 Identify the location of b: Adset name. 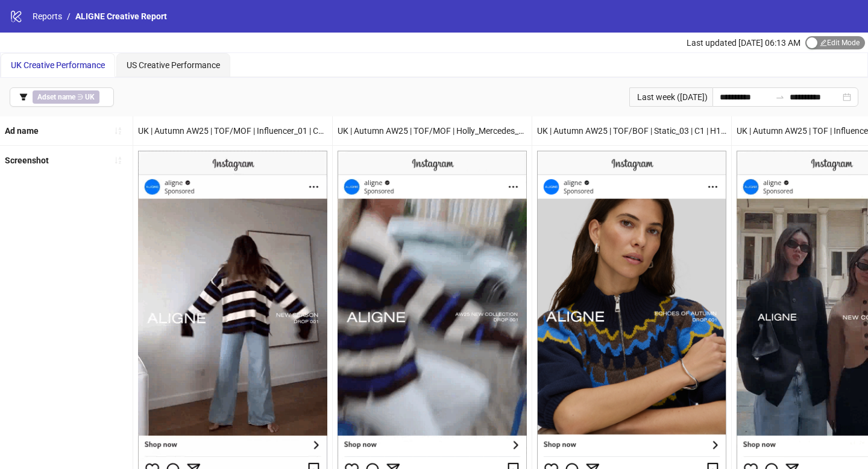
(56, 97).